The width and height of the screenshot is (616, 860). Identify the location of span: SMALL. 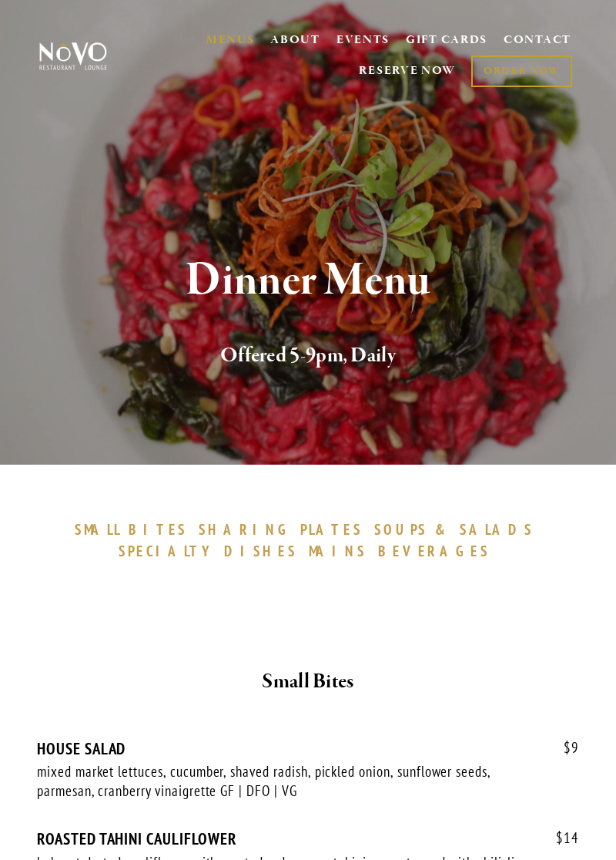
(98, 529).